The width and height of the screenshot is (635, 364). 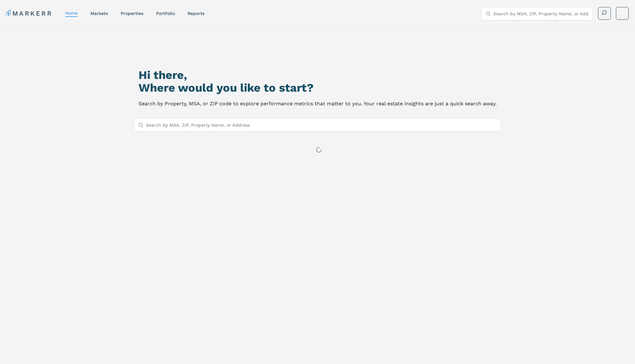 I want to click on a: reports, so click(x=196, y=14).